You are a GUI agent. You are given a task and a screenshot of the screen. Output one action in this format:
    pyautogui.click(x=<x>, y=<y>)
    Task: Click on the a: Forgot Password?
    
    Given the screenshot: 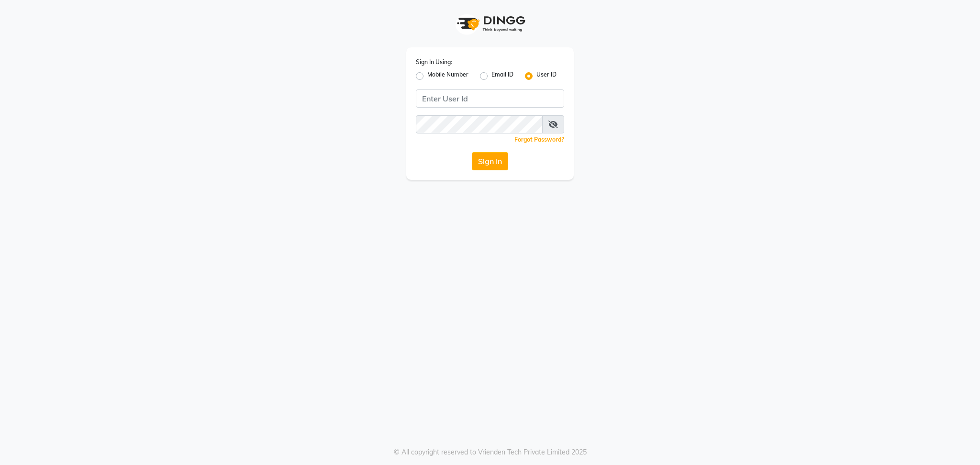 What is the action you would take?
    pyautogui.click(x=539, y=140)
    